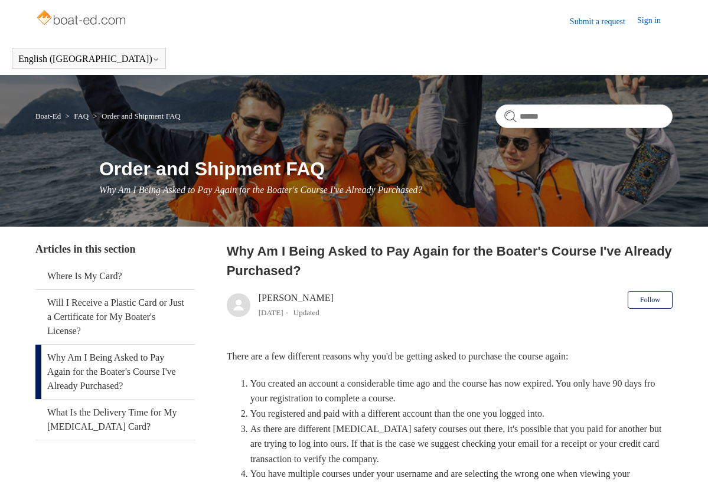 This screenshot has height=484, width=708. Describe the element at coordinates (461, 391) in the screenshot. I see `li: You created an account a considerable time ago and the course has now expired. You only have 90 d...` at that location.